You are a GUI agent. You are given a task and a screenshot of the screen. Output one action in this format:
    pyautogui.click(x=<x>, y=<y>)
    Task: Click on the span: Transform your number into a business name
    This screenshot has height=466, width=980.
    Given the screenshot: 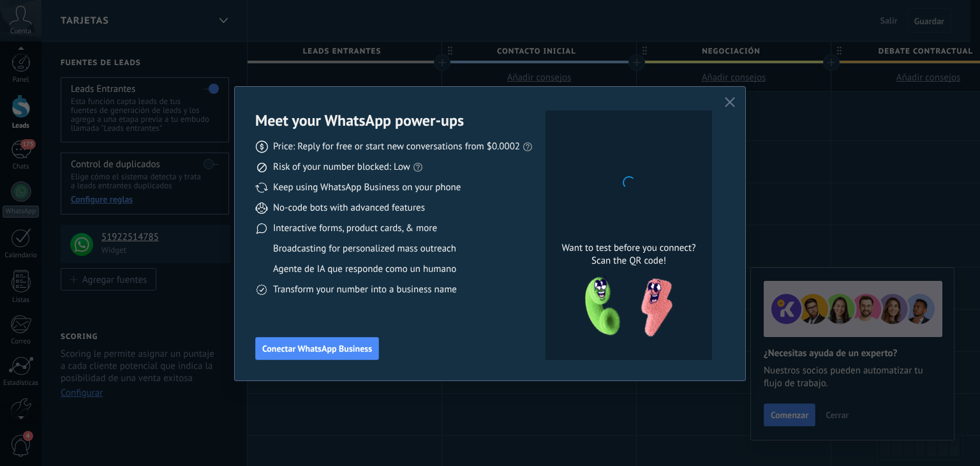 What is the action you would take?
    pyautogui.click(x=365, y=290)
    